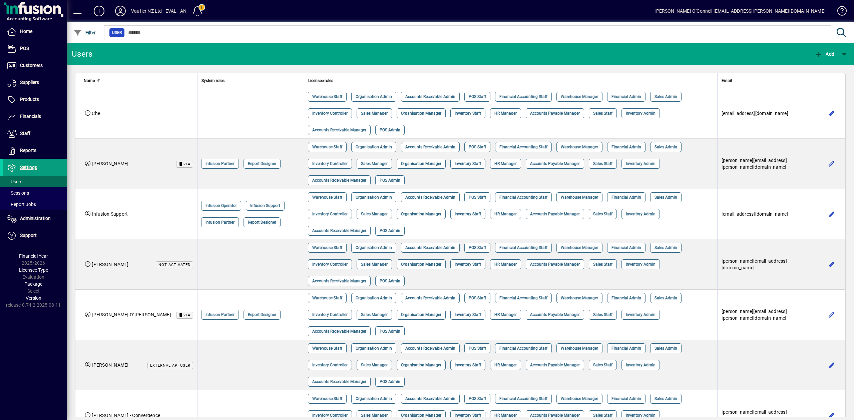 The image size is (854, 420). What do you see at coordinates (555, 365) in the screenshot?
I see `span: Accounts Payable Manager` at bounding box center [555, 365].